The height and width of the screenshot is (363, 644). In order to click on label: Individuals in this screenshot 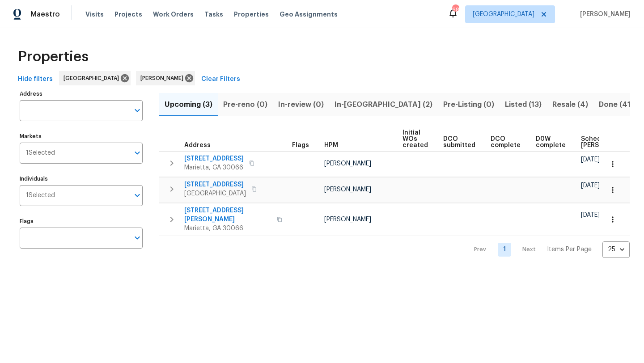, I will do `click(81, 178)`.